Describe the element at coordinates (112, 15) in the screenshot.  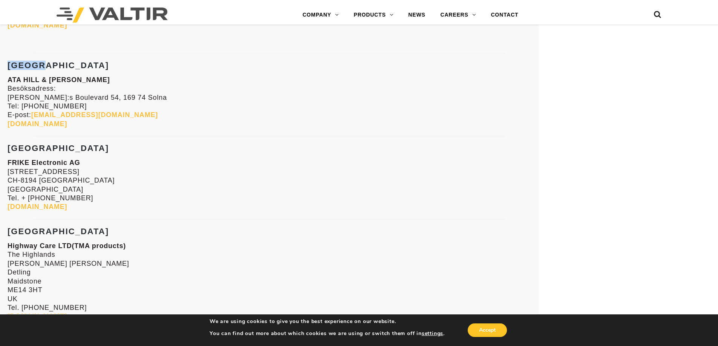
I see `img: Valtir` at that location.